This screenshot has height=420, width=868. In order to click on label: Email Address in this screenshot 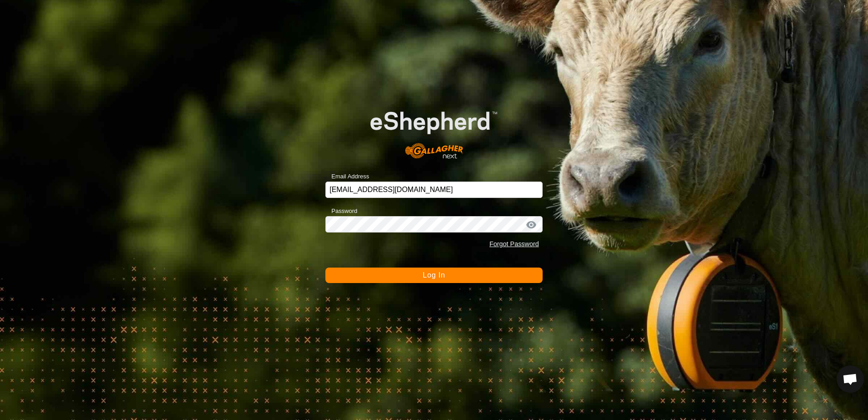, I will do `click(347, 177)`.